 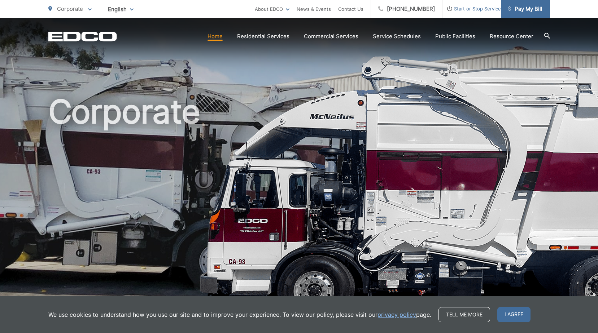 I want to click on a: Residential Services, so click(x=263, y=36).